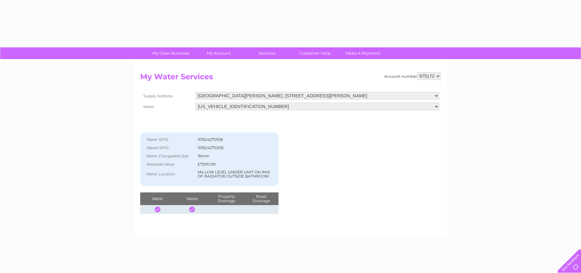 The height and width of the screenshot is (273, 581). Describe the element at coordinates (226, 199) in the screenshot. I see `th: Property Drainage` at that location.